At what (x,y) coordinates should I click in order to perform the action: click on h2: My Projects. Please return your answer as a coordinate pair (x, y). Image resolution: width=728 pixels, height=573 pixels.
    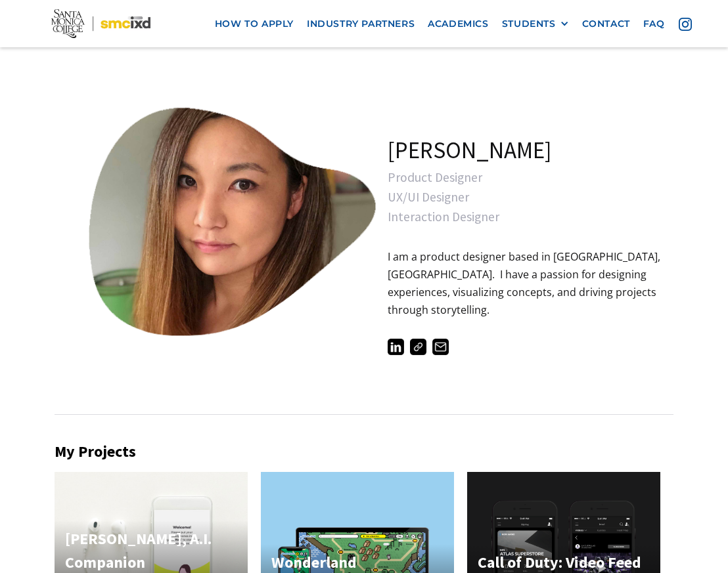
    Looking at the image, I should click on (364, 452).